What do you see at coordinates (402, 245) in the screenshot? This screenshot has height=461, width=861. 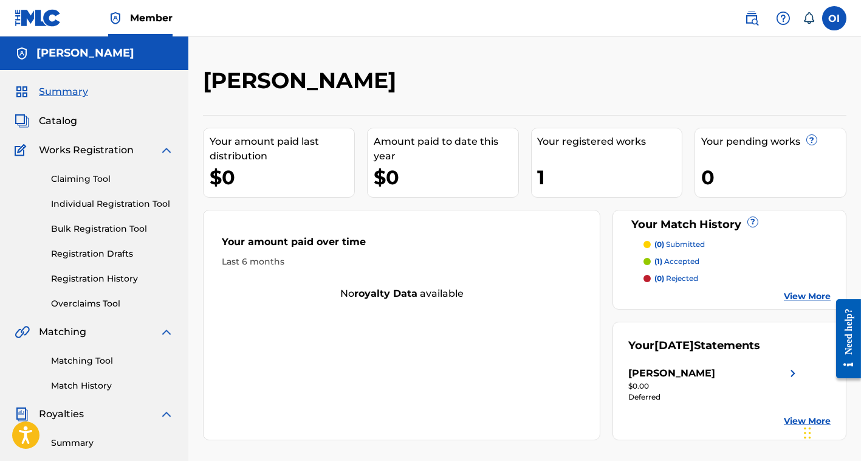 I see `div: Your amount paid over time` at bounding box center [402, 245].